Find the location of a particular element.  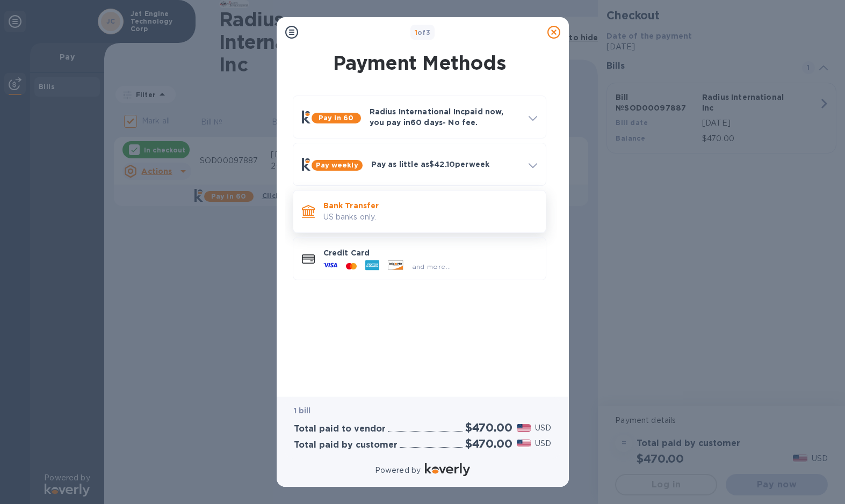

p: US banks only. is located at coordinates (430, 217).